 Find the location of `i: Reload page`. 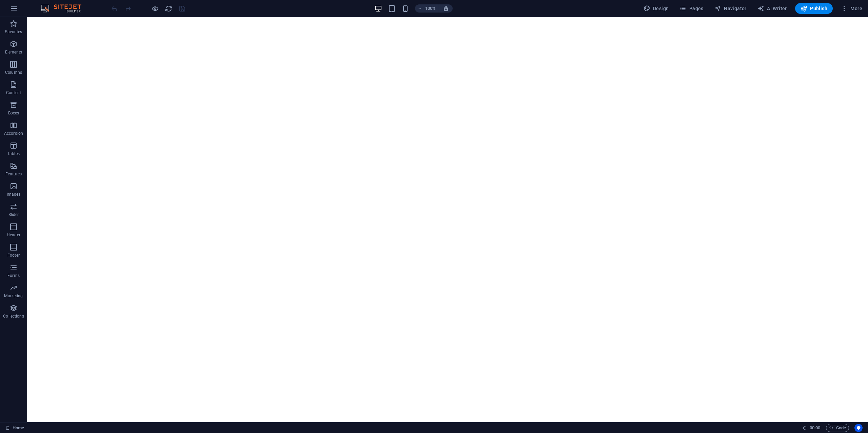

i: Reload page is located at coordinates (168, 8).